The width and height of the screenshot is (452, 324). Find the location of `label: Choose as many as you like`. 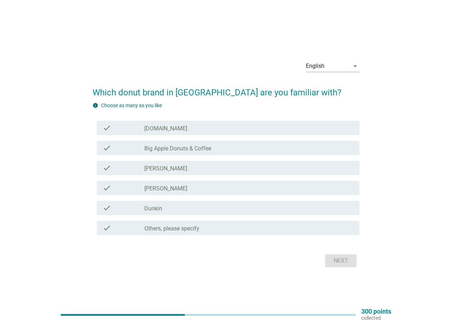

label: Choose as many as you like is located at coordinates (132, 105).